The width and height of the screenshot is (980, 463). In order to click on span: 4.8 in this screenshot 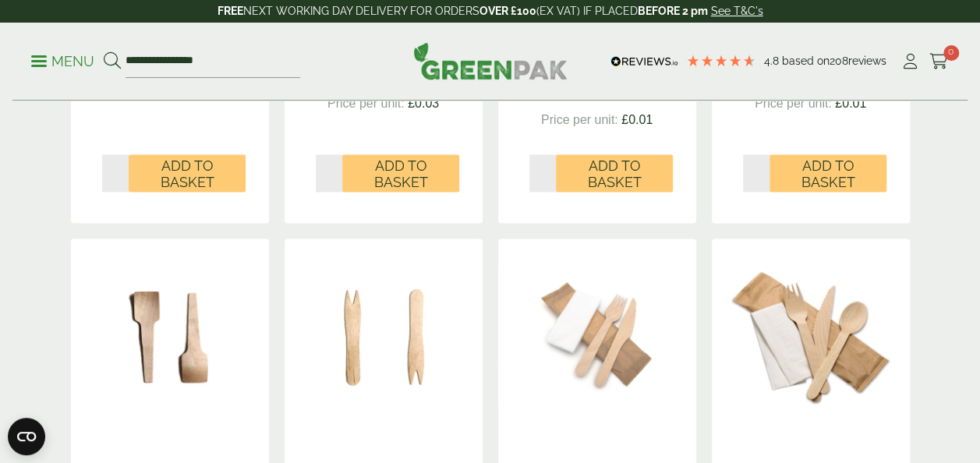, I will do `click(773, 60)`.